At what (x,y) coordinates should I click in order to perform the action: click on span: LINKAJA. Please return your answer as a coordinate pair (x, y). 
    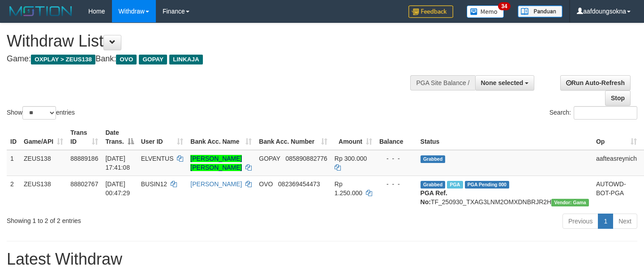
    Looking at the image, I should click on (186, 59).